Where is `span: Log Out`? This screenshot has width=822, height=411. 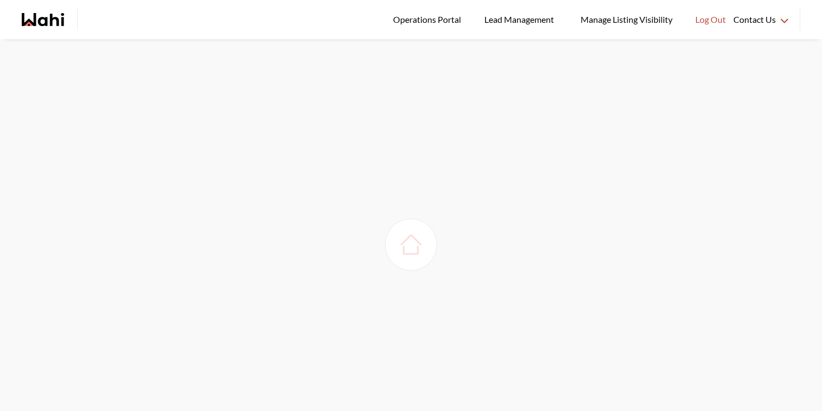
span: Log Out is located at coordinates (710, 20).